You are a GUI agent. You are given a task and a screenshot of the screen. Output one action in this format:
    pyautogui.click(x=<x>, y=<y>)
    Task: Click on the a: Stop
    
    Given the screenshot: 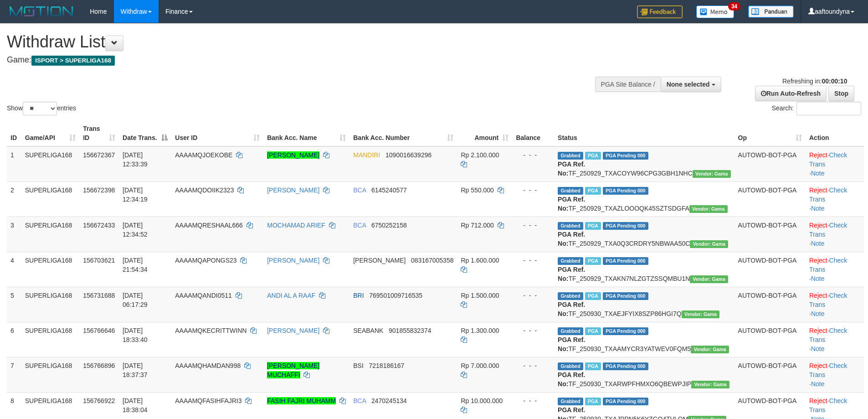 What is the action you would take?
    pyautogui.click(x=841, y=93)
    